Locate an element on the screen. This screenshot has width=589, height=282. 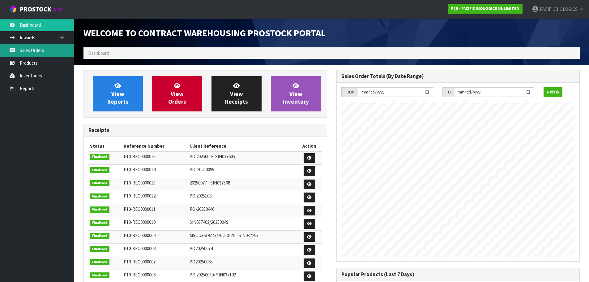
span: ProStock is located at coordinates (36, 9).